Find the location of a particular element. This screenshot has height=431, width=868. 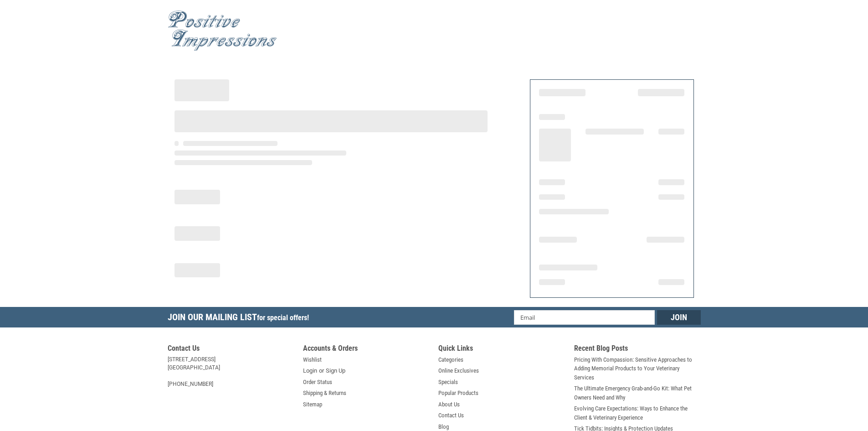

a: Positive Impressions is located at coordinates (222, 30).